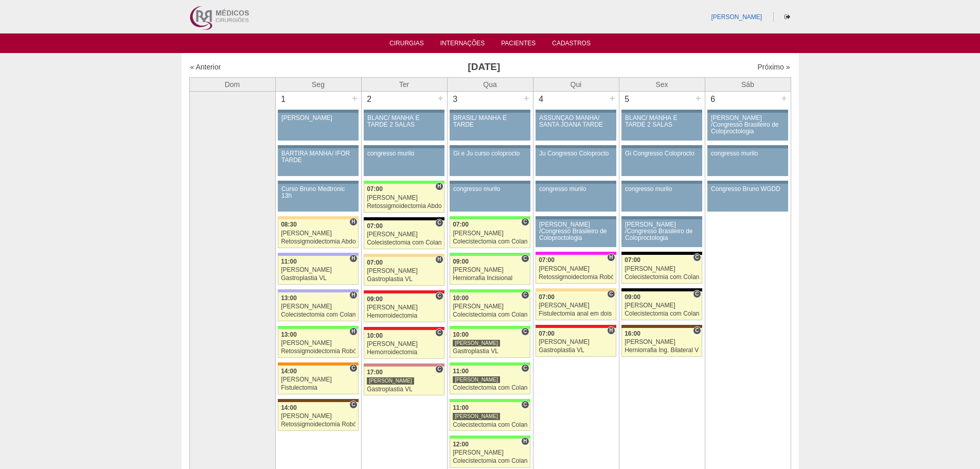 This screenshot has height=469, width=980. What do you see at coordinates (627, 99) in the screenshot?
I see `div: 5` at bounding box center [627, 99].